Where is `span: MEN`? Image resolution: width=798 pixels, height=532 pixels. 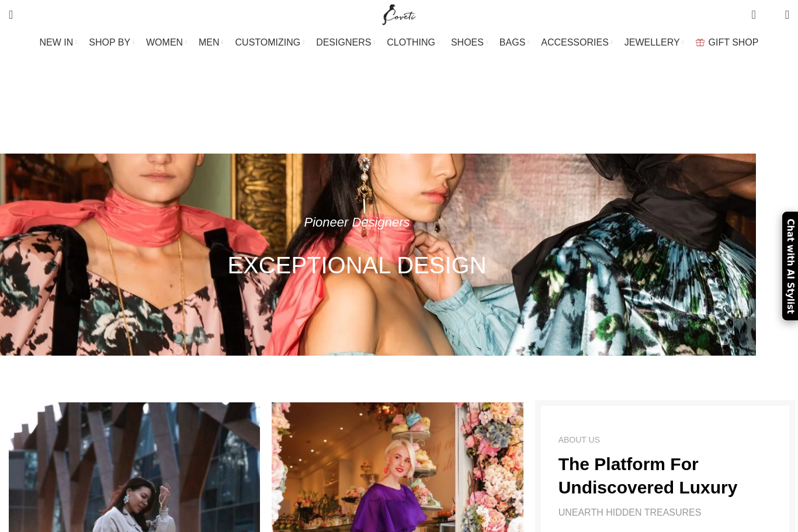 span: MEN is located at coordinates (209, 42).